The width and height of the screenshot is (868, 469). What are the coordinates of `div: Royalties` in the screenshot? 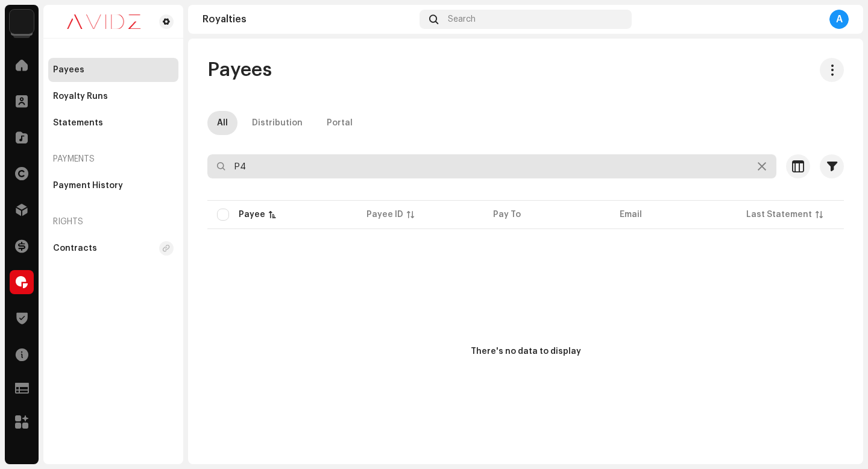 It's located at (309, 20).